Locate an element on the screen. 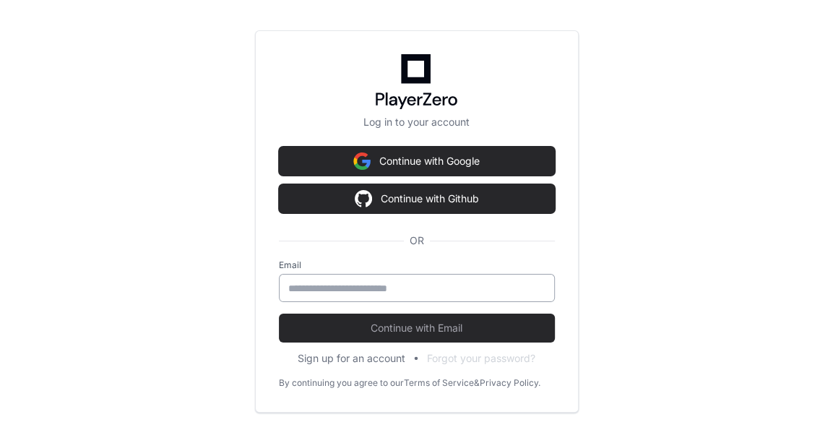 The height and width of the screenshot is (443, 833). p: Log in to your account is located at coordinates (417, 122).